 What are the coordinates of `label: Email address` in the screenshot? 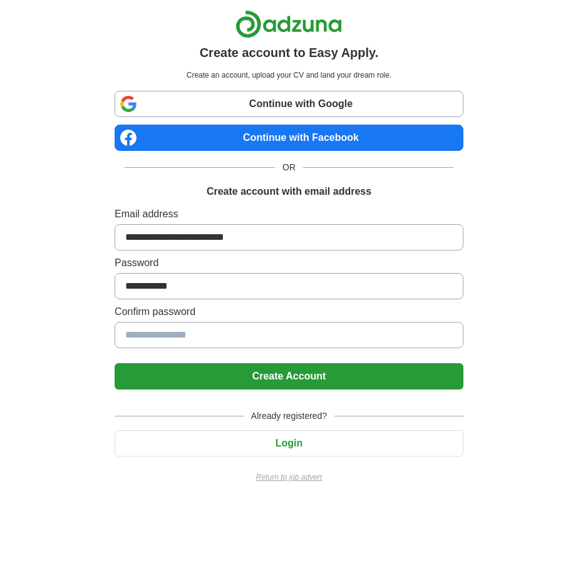 It's located at (289, 214).